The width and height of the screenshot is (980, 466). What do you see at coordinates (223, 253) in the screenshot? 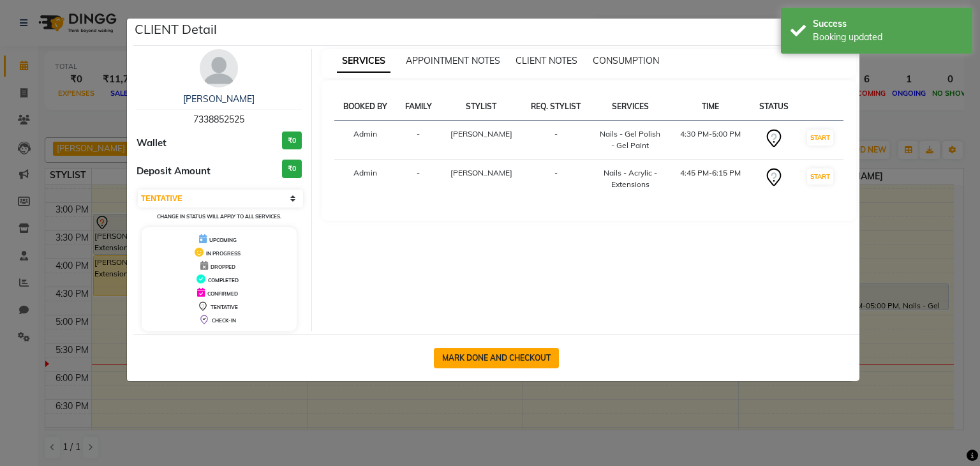
I see `span: IN PROGRESS` at bounding box center [223, 253].